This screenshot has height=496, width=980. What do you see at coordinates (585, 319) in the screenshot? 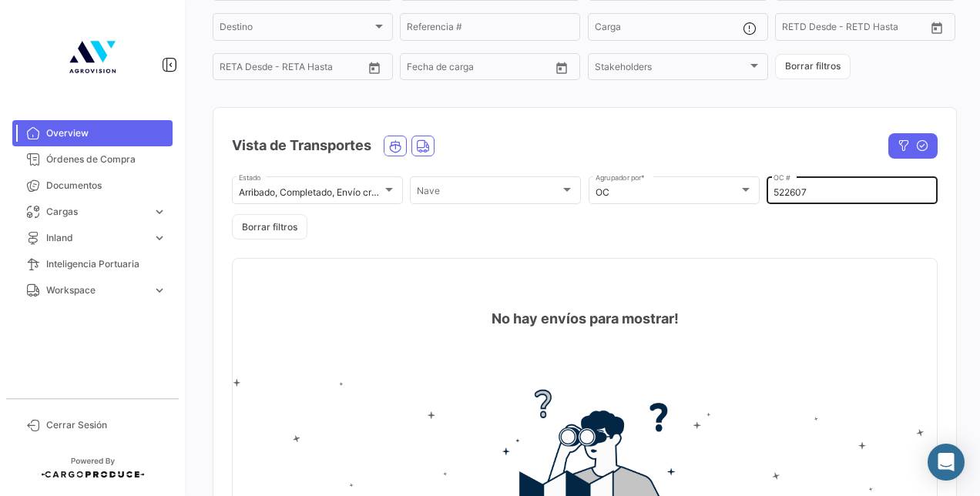
I see `h4: No hay envíos para mostrar!` at bounding box center [585, 319].